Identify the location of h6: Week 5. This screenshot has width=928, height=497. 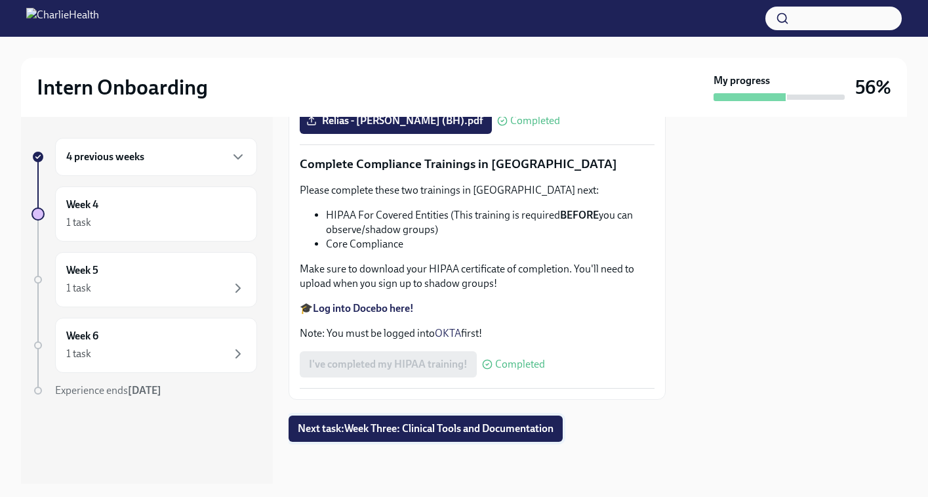
(82, 270).